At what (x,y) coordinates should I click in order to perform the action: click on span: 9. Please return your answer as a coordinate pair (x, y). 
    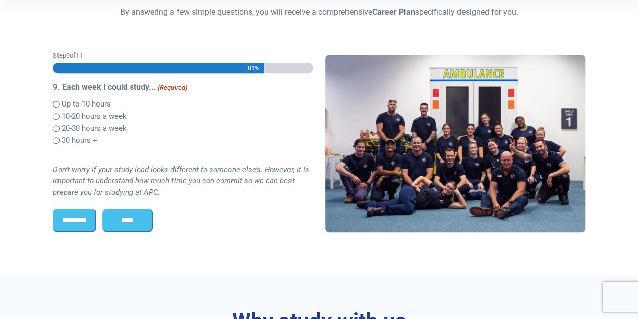
    Looking at the image, I should click on (68, 55).